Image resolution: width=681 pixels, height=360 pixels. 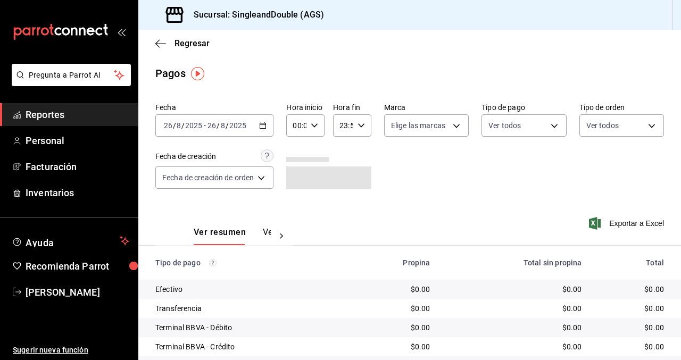 I want to click on span: Facturación, so click(x=77, y=167).